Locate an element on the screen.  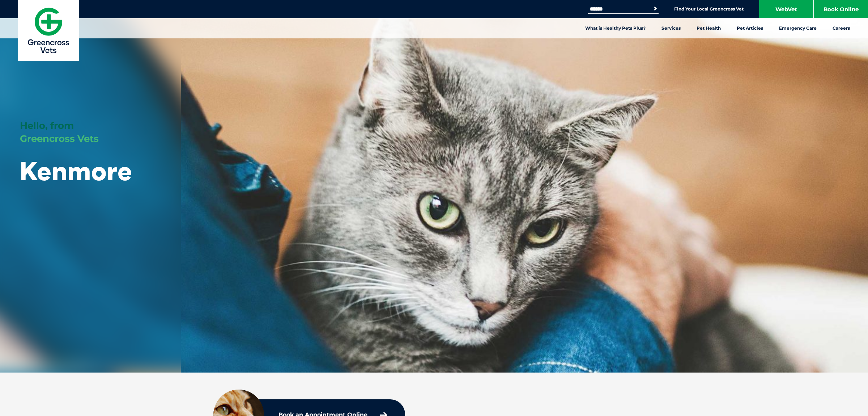
span: Greencross Vets is located at coordinates (59, 138).